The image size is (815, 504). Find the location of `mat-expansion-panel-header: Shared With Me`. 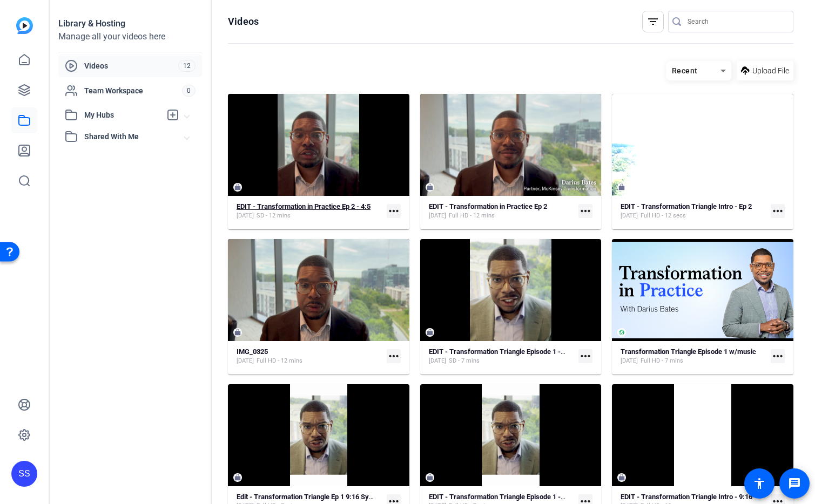

mat-expansion-panel-header: Shared With Me is located at coordinates (130, 136).